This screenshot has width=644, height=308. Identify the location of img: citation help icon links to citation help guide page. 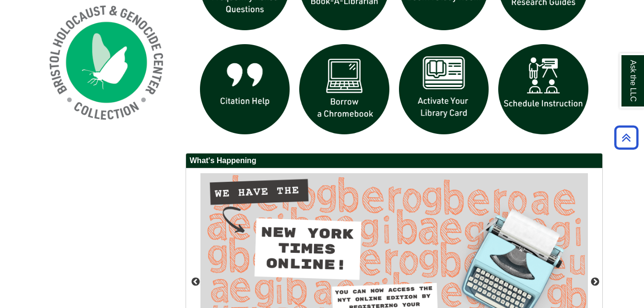
(246, 89).